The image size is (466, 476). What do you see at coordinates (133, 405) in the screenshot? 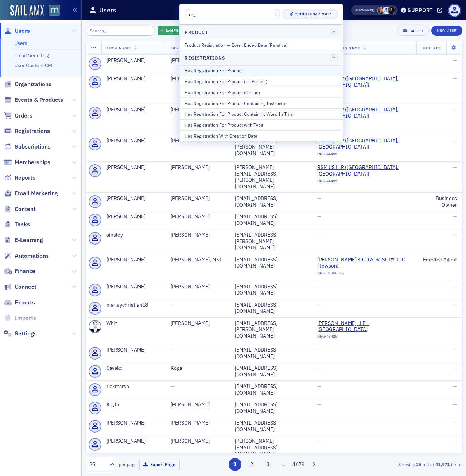
I see `div: Kayla` at bounding box center [133, 405].